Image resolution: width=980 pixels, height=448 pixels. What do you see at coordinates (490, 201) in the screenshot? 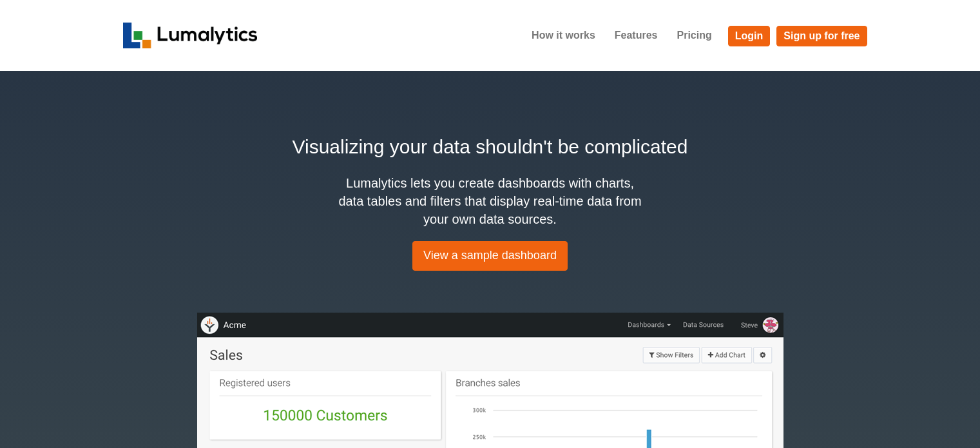
I see `h4: Lumalytics lets you create dashboards with charts, data tables and filters that display real-time...` at bounding box center [490, 201].